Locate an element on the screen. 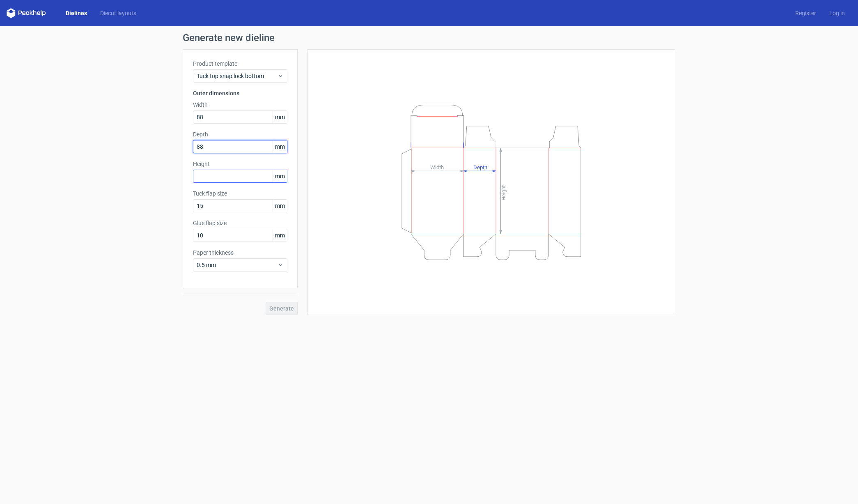 This screenshot has width=858, height=504. a: Dielines is located at coordinates (76, 13).